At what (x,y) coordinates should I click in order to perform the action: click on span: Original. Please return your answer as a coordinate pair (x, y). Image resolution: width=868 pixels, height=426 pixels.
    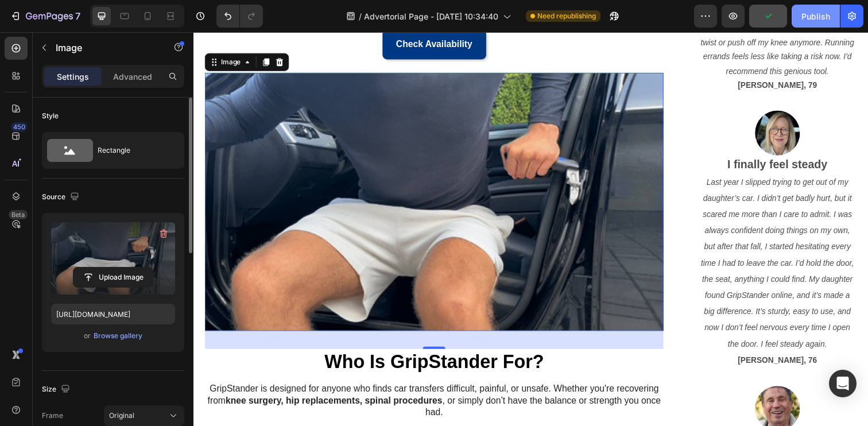
    Looking at the image, I should click on (122, 416).